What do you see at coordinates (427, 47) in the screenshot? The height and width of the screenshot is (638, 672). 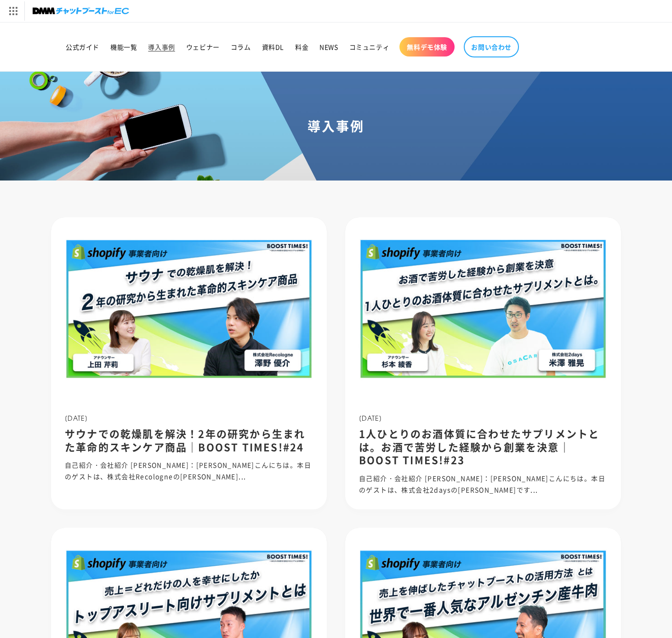 I see `span: 無料デモ体験` at bounding box center [427, 47].